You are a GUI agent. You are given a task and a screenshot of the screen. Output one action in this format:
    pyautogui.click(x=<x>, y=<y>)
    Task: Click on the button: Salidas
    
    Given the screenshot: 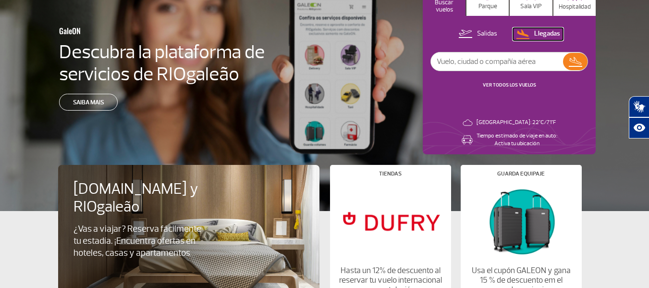 What is the action you would take?
    pyautogui.click(x=478, y=34)
    